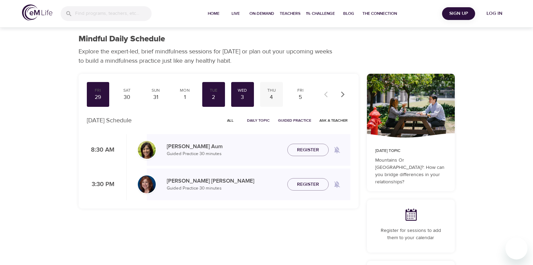 Image resolution: width=533 pixels, height=265 pixels. Describe the element at coordinates (262, 13) in the screenshot. I see `span: On-Demand` at that location.